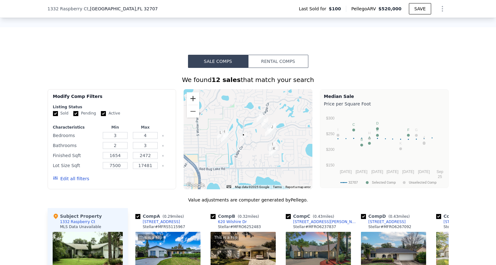 This screenshot has height=265, width=496. Describe the element at coordinates (330, 118) in the screenshot. I see `text: $300` at that location.